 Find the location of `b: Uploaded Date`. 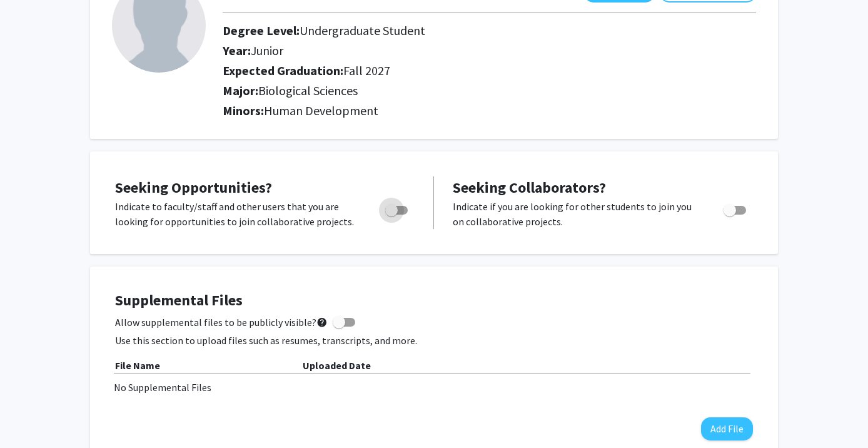

b: Uploaded Date is located at coordinates (336, 365).